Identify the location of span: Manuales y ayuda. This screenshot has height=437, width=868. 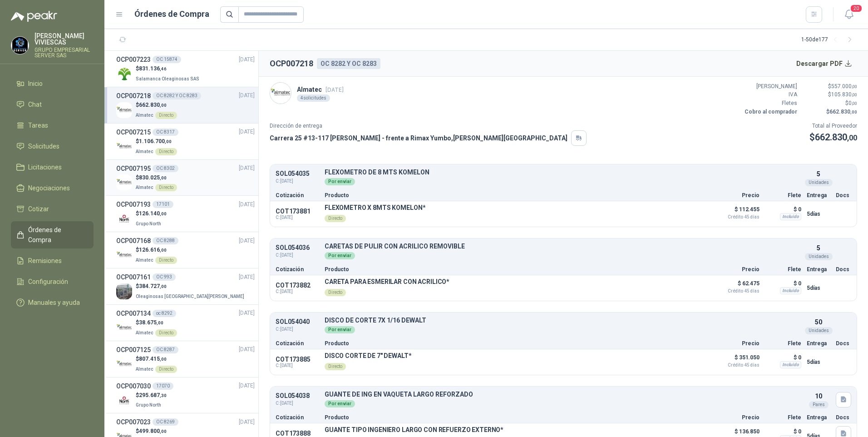
(54, 302).